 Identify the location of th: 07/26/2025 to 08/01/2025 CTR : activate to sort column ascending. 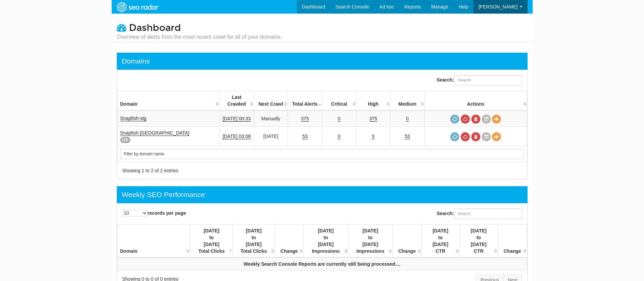
(441, 241).